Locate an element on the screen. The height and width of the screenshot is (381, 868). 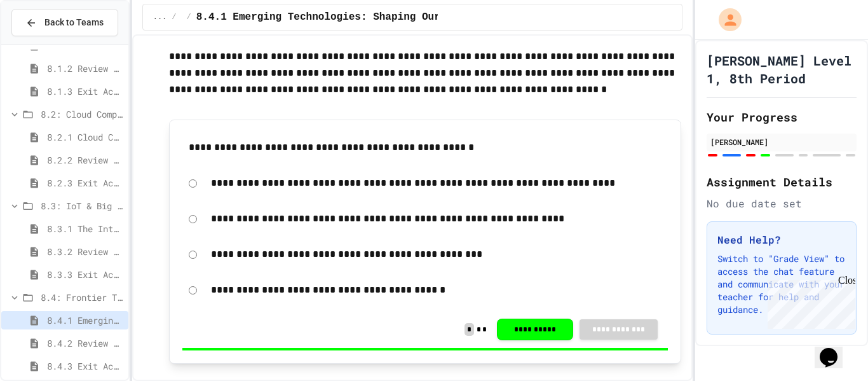
p: Switch to "Grade View" to access the chat feature and communicate with your teacher for help and ... is located at coordinates (782, 284).